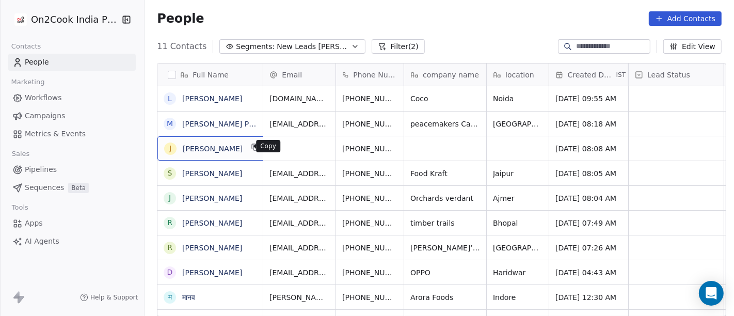 This screenshot has height=316, width=734. I want to click on a: मानव, so click(188, 297).